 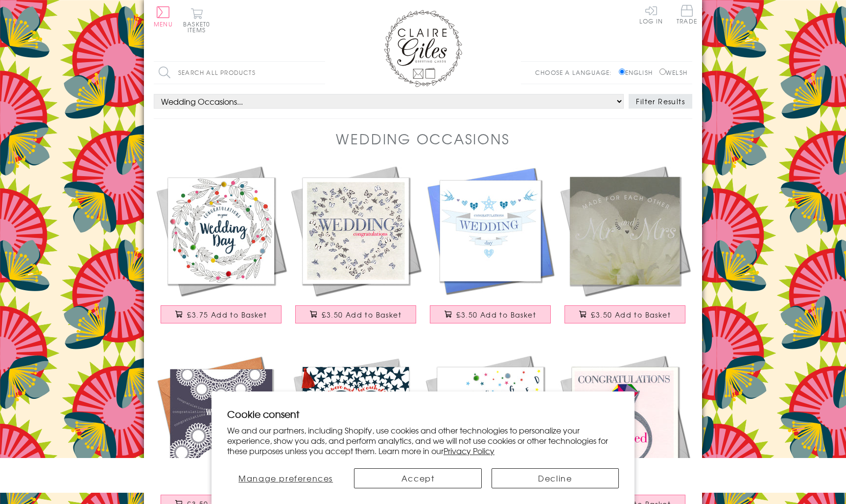 What do you see at coordinates (490, 230) in the screenshot?
I see `img: Wedding Card, Blue Banners, Congratulations Wedding Day` at bounding box center [490, 230].